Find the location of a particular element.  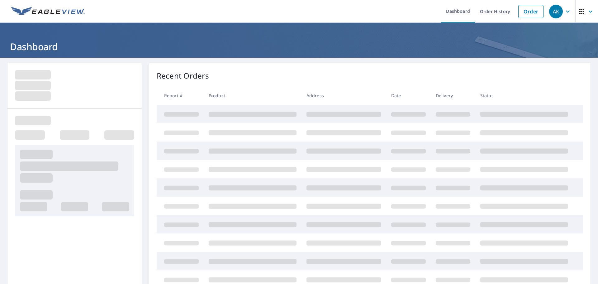

div: AK is located at coordinates (556, 12).